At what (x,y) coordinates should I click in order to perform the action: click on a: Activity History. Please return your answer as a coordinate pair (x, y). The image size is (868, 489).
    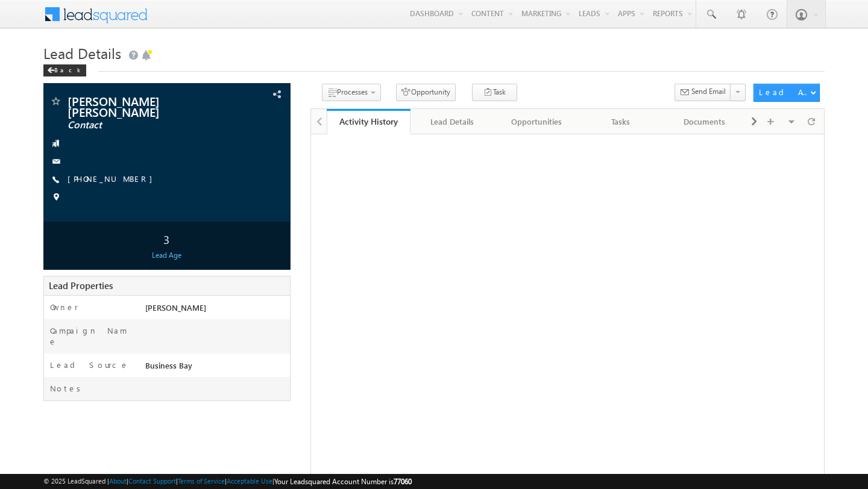
    Looking at the image, I should click on (369, 122).